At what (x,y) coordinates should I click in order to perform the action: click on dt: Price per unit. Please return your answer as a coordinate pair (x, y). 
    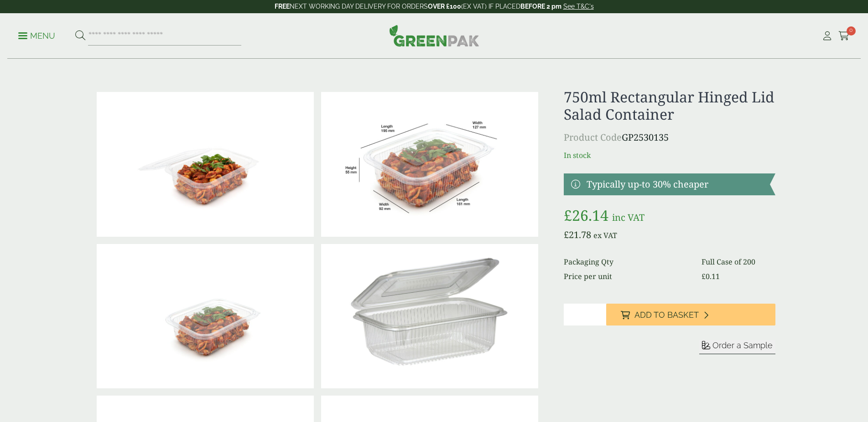
    Looking at the image, I should click on (627, 276).